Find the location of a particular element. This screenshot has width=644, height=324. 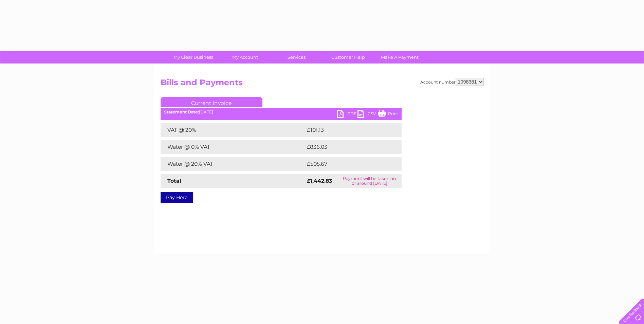

td: £505.67 is located at coordinates (347, 164).